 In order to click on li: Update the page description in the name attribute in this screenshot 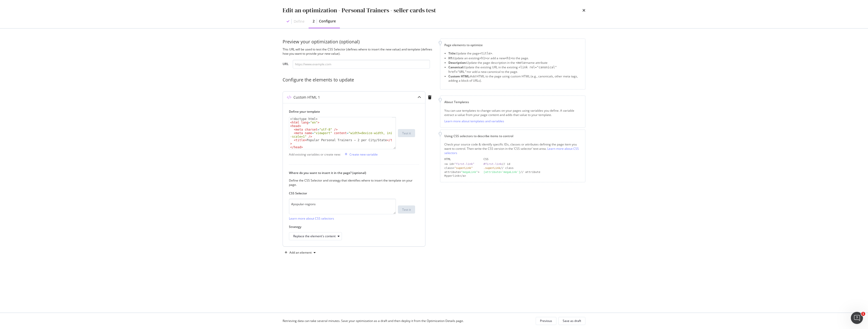, I will do `click(515, 63)`.